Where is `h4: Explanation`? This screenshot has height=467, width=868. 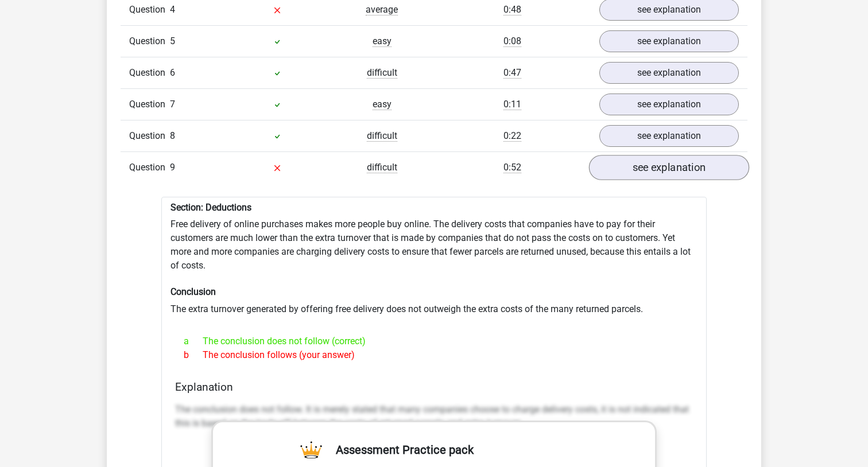 h4: Explanation is located at coordinates (434, 387).